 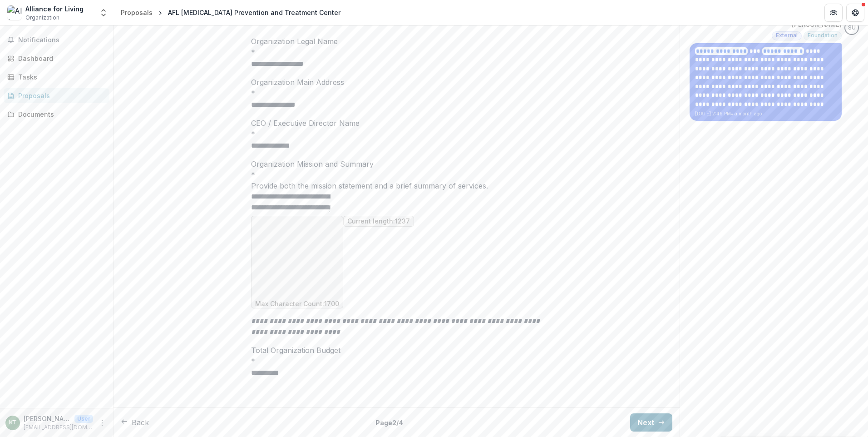 I want to click on span: External, so click(x=787, y=35).